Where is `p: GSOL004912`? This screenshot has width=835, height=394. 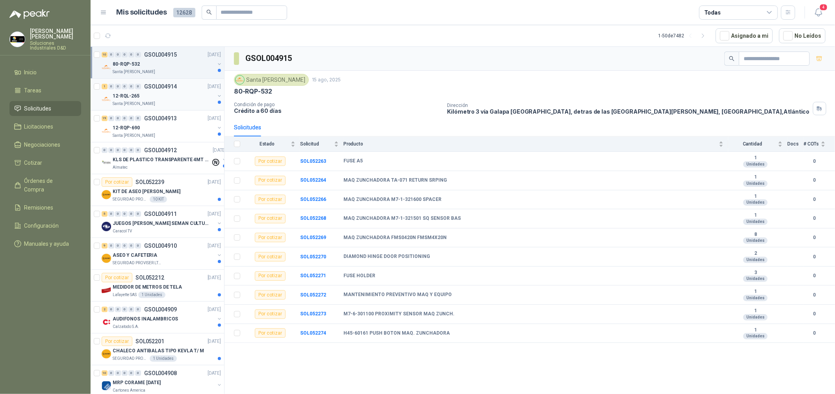
p: GSOL004912 is located at coordinates (160, 150).